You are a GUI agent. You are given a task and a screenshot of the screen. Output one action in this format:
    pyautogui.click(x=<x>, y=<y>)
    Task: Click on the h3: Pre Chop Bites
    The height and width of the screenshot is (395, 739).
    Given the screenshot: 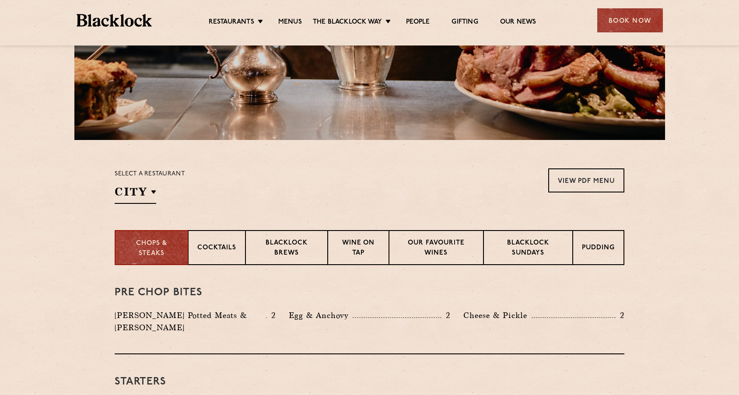 What is the action you would take?
    pyautogui.click(x=369, y=293)
    